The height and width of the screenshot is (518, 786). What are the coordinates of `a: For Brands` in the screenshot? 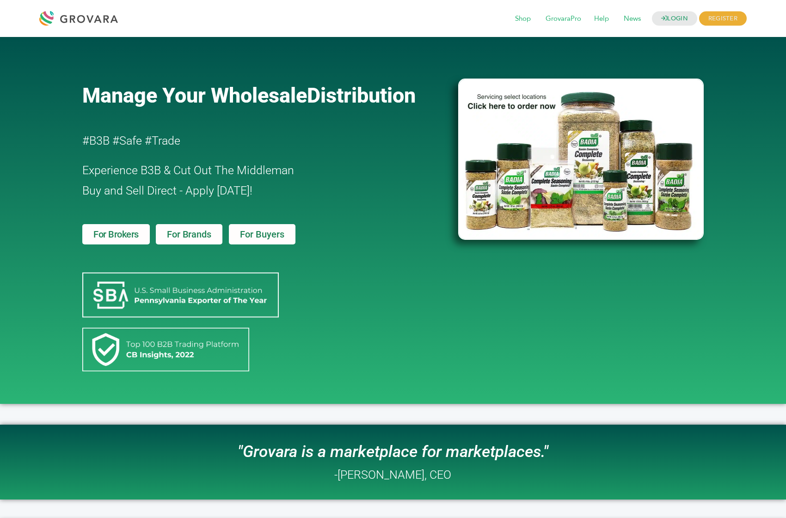 It's located at (189, 234).